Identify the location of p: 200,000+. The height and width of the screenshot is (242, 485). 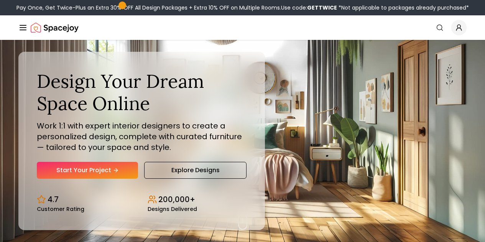
(177, 199).